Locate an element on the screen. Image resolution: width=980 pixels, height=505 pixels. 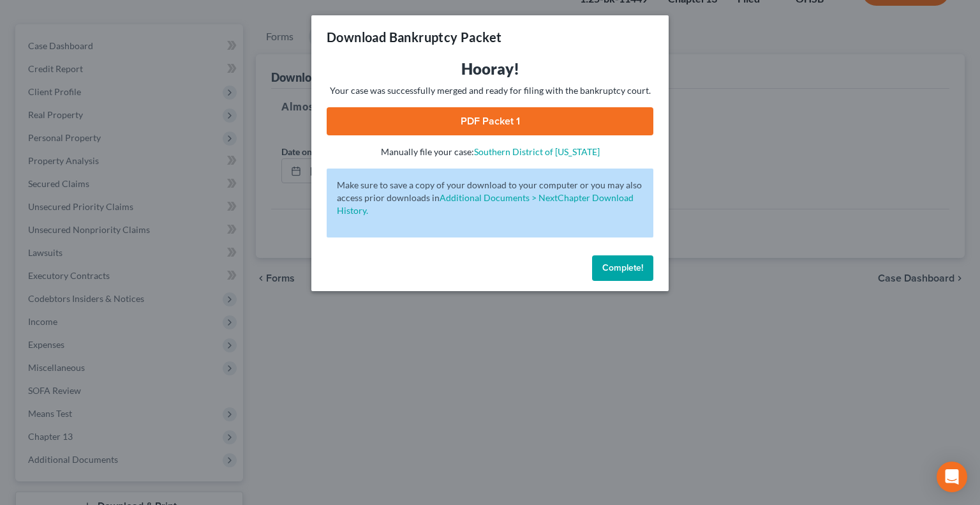
p: Manually file your case: is located at coordinates (490, 152).